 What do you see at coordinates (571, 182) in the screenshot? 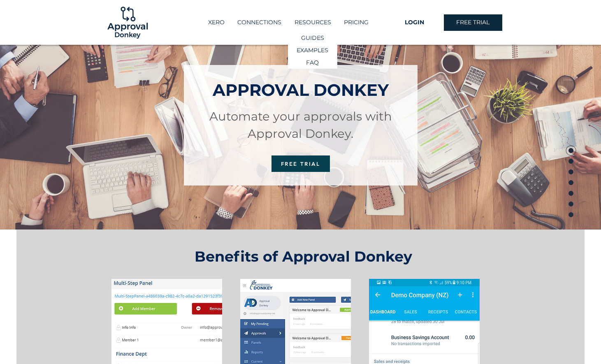
I see `nav: Page` at bounding box center [571, 182].